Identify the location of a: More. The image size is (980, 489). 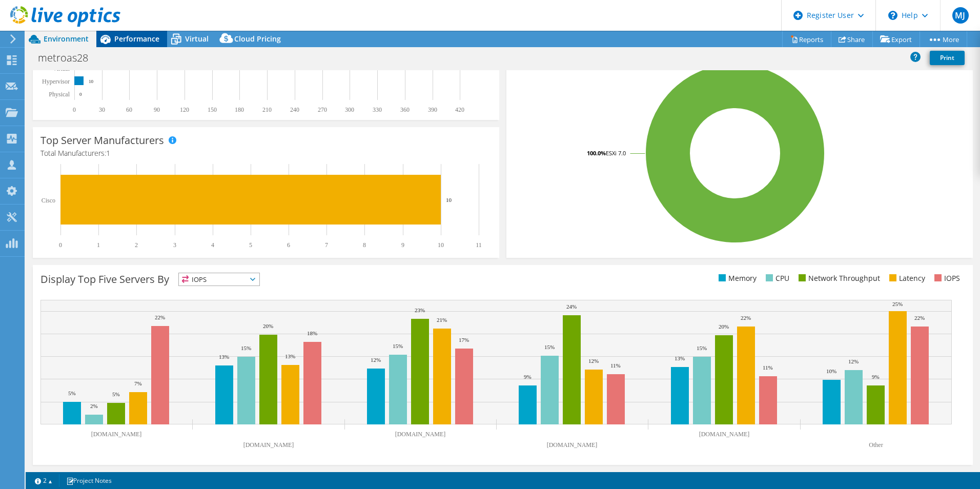
(943, 39).